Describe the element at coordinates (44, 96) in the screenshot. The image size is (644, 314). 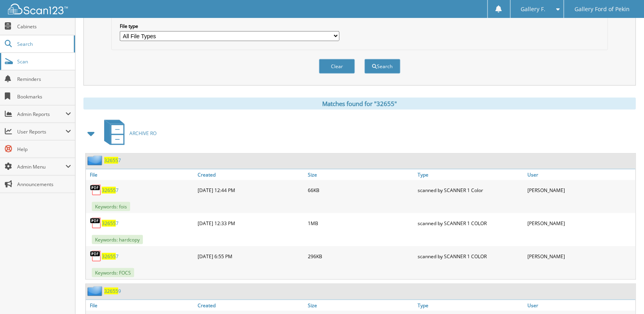
I see `span: Bookmarks` at that location.